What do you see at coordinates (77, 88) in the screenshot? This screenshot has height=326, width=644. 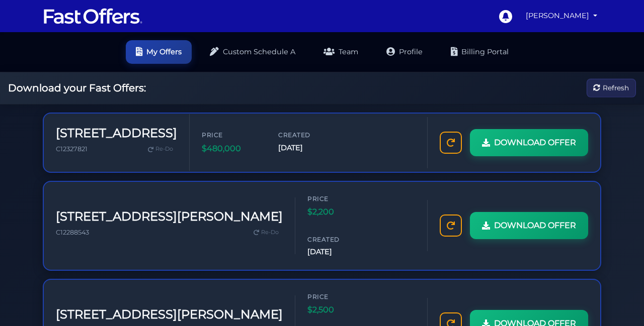 I see `h2: Download your Fast Offers:` at bounding box center [77, 88].